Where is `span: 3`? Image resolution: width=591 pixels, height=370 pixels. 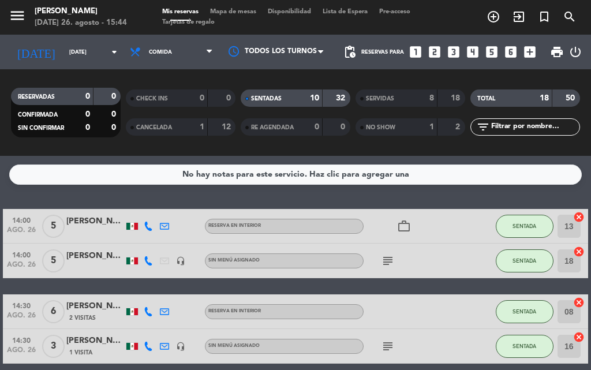 span: 3 is located at coordinates (53, 346).